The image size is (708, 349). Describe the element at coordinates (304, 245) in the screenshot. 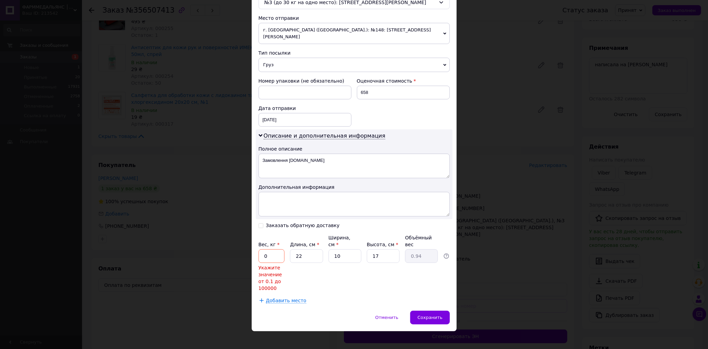

I see `label: Длина, см` at that location.